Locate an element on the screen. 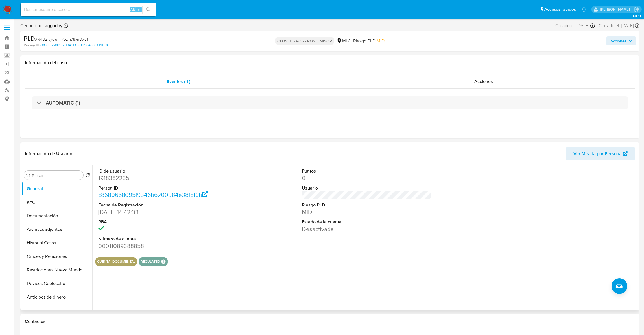 This screenshot has height=335, width=644. button: Devices Geolocation is located at coordinates (57, 284).